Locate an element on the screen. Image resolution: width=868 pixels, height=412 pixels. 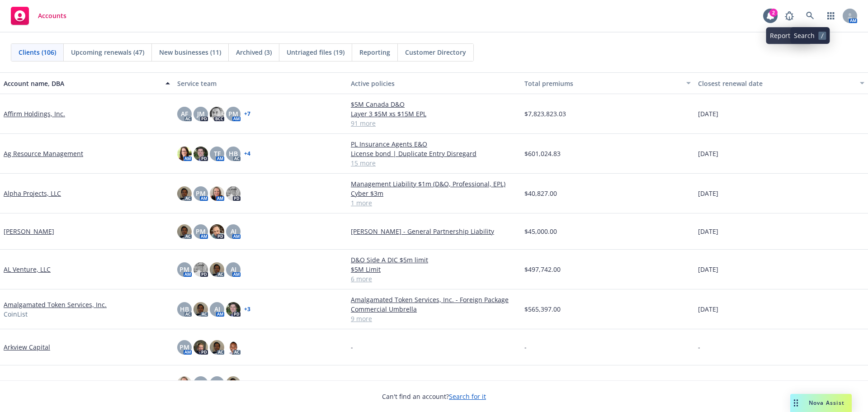
a: Affirm Holdings, Inc. is located at coordinates (35, 114).